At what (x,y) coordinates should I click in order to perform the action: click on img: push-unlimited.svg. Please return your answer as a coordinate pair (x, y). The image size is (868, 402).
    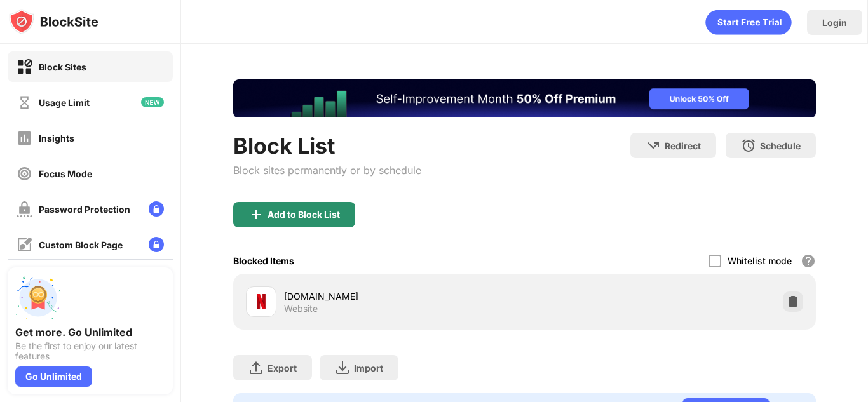
    Looking at the image, I should click on (38, 298).